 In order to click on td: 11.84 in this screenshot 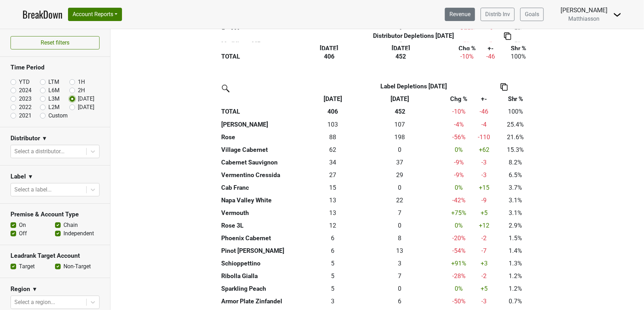, I will do `click(333, 225)`.